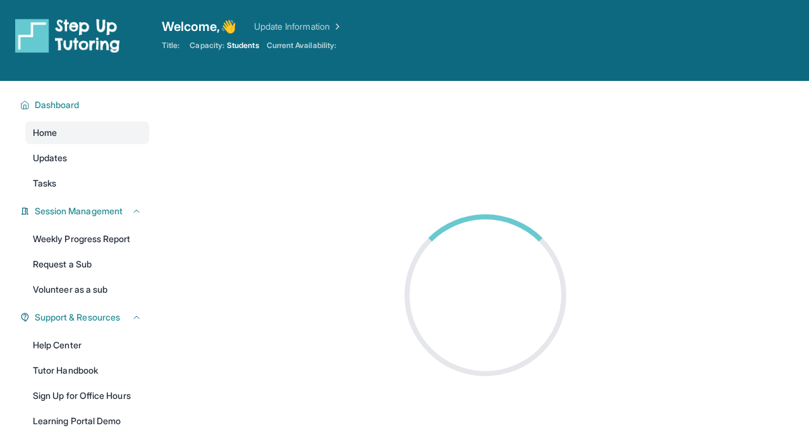 The width and height of the screenshot is (809, 428). Describe the element at coordinates (87, 345) in the screenshot. I see `a: Help Center` at that location.